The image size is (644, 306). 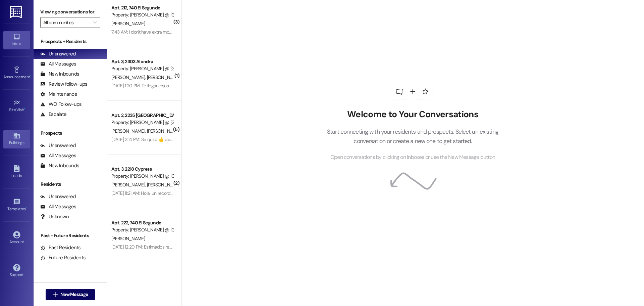 What do you see at coordinates (186, 32) in the screenshot?
I see `div: 7:43 AM: I don't have extra money to pay rent every two weeks and tow fees` at bounding box center [186, 32].